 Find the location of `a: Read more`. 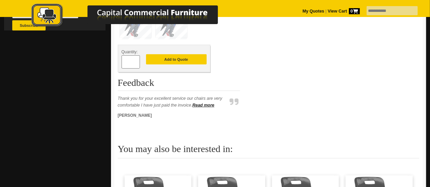

a: Read more is located at coordinates (203, 105).